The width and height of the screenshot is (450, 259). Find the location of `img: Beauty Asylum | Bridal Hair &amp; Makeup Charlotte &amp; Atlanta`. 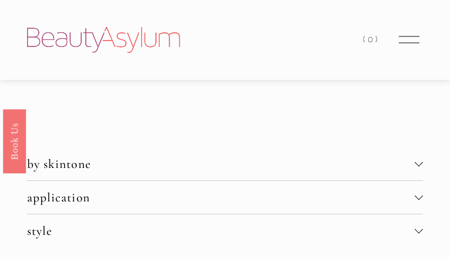

img: Beauty Asylum | Bridal Hair &amp; Makeup Charlotte &amp; Atlanta is located at coordinates (104, 40).